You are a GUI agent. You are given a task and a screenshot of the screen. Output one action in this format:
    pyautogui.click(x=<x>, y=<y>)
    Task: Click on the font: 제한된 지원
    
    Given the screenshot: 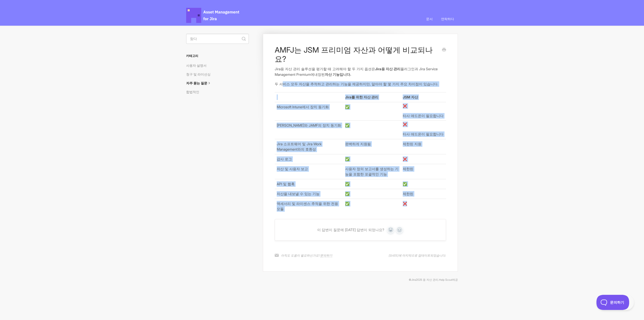 What is the action you would take?
    pyautogui.click(x=412, y=144)
    